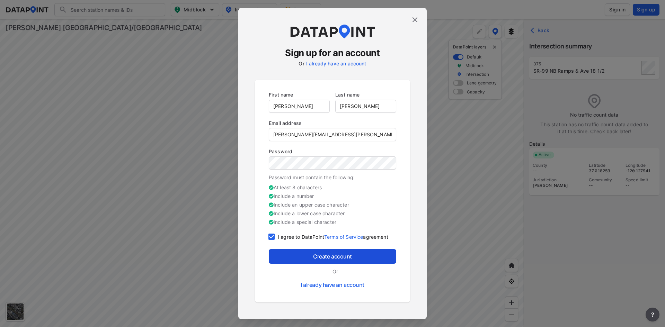 This screenshot has height=327, width=665. Describe the element at coordinates (332, 123) in the screenshot. I see `p: Email address` at that location.